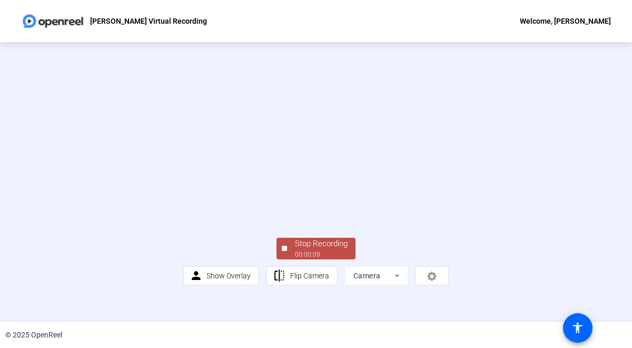 This screenshot has height=348, width=632. Describe the element at coordinates (321, 243) in the screenshot. I see `div: Stop Recording` at that location.